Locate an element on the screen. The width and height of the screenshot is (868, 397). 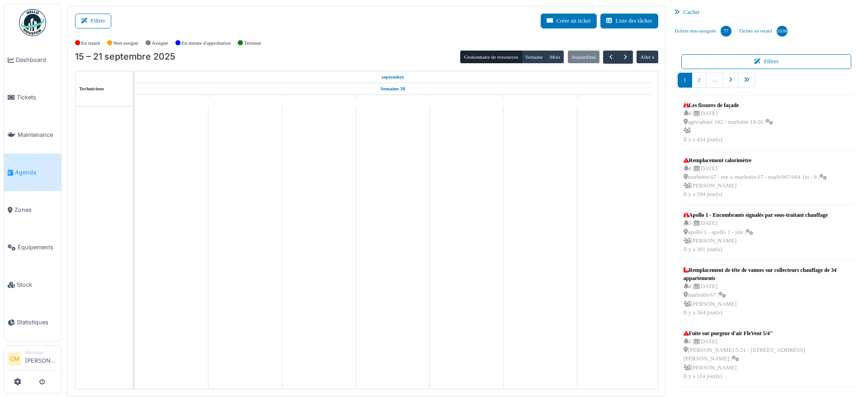
button: Suivant is located at coordinates (626, 57).